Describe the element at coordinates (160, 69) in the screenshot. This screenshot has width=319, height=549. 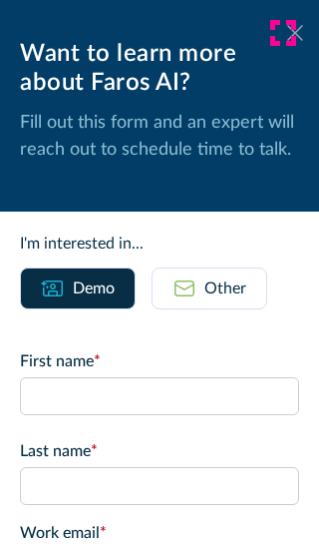
I see `div: Want to learn more about Faros AI?` at that location.